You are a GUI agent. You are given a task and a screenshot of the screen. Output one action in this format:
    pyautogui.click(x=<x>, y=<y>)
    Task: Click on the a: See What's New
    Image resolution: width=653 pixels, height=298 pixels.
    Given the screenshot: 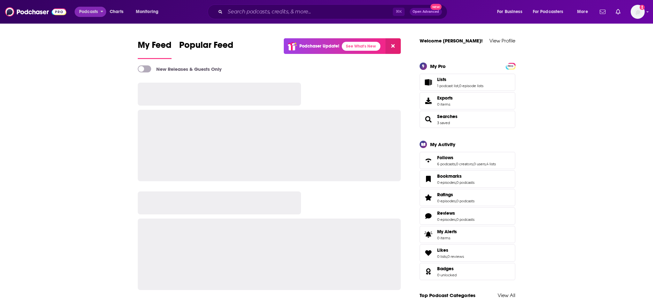 What is the action you would take?
    pyautogui.click(x=361, y=46)
    